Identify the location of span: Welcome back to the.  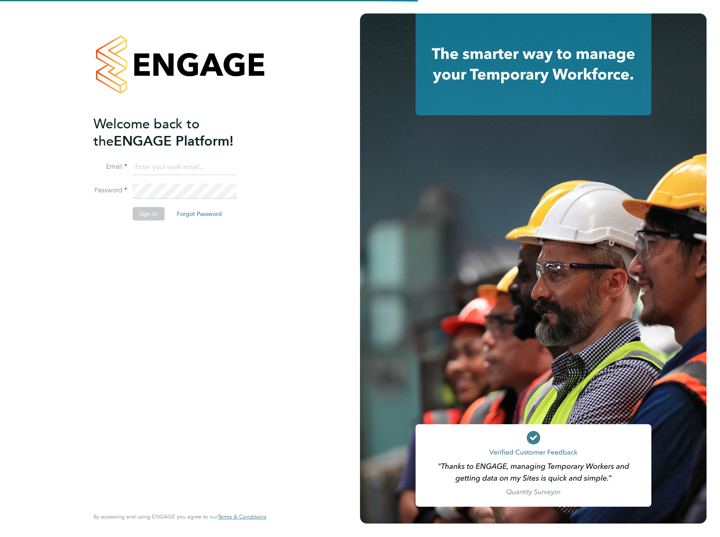
(147, 133).